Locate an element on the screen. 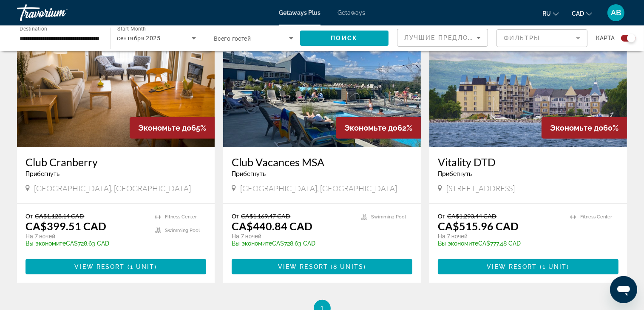  mat-select: Sort by is located at coordinates (442, 38).